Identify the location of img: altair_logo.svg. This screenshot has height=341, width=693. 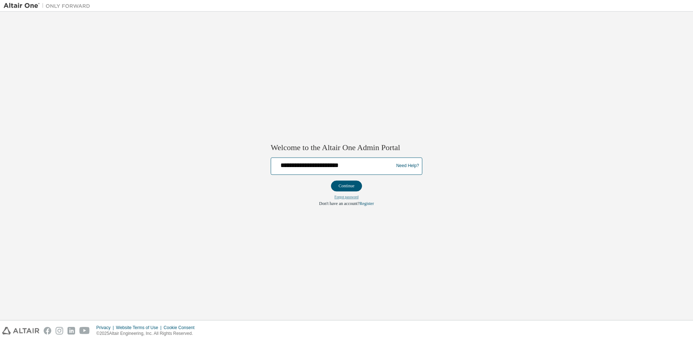
(21, 331).